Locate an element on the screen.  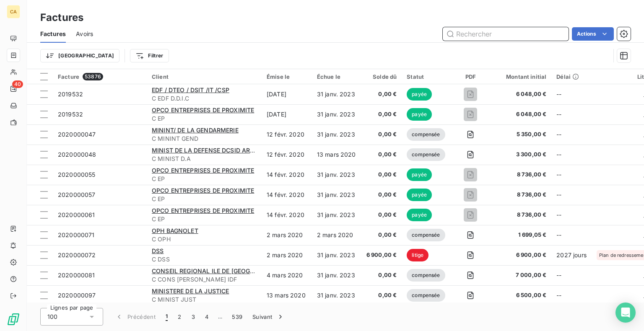
span: 2020000055 is located at coordinates (77, 174).